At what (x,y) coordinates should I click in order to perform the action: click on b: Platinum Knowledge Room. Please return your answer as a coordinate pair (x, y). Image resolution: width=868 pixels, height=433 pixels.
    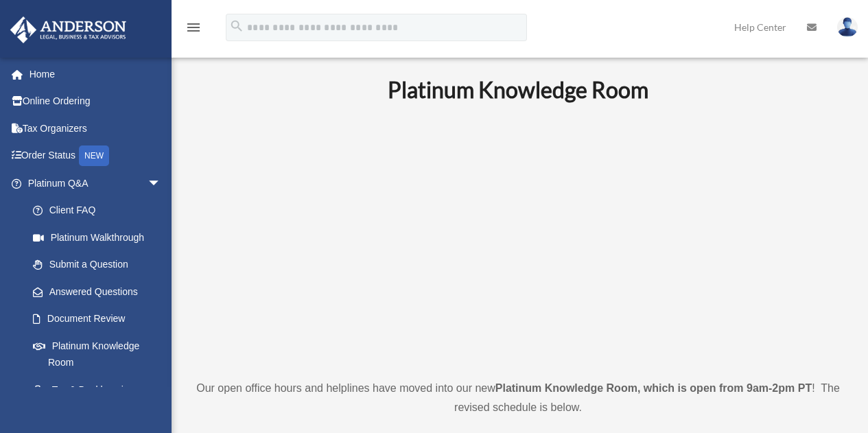
    Looking at the image, I should click on (518, 90).